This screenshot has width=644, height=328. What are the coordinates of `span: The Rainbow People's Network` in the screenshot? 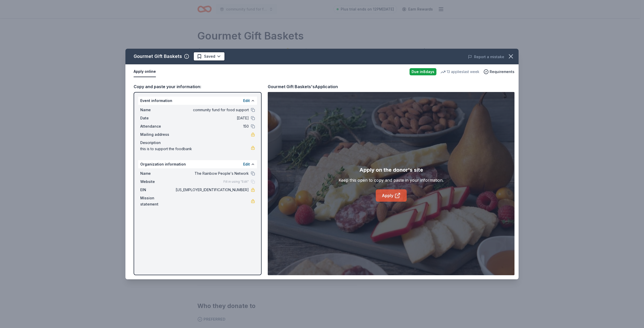 It's located at (212, 173).